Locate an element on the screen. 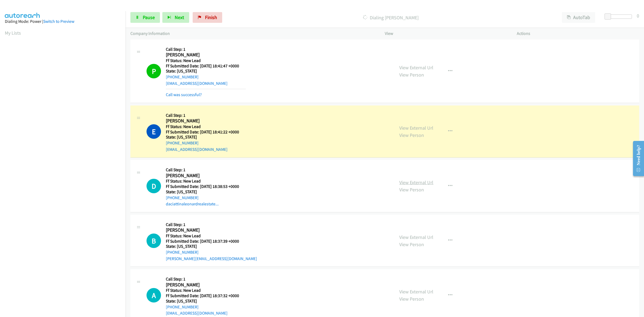 The height and width of the screenshot is (317, 644). a: Finish is located at coordinates (207, 17).